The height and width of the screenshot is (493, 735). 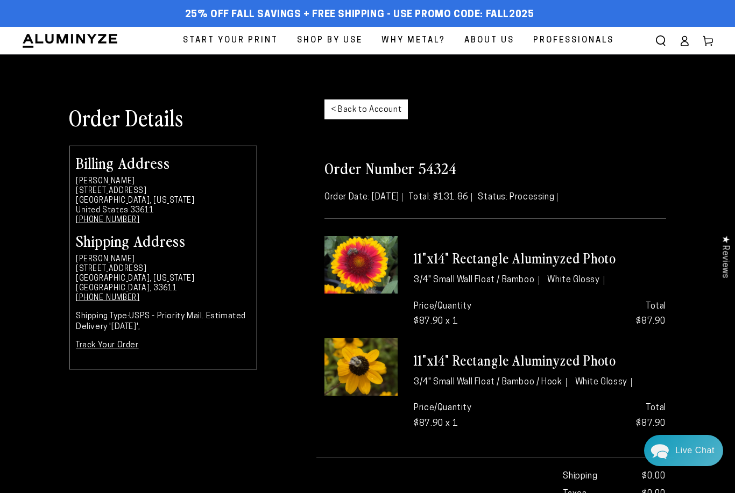 What do you see at coordinates (413, 40) in the screenshot?
I see `a: Why Metal?` at bounding box center [413, 40].